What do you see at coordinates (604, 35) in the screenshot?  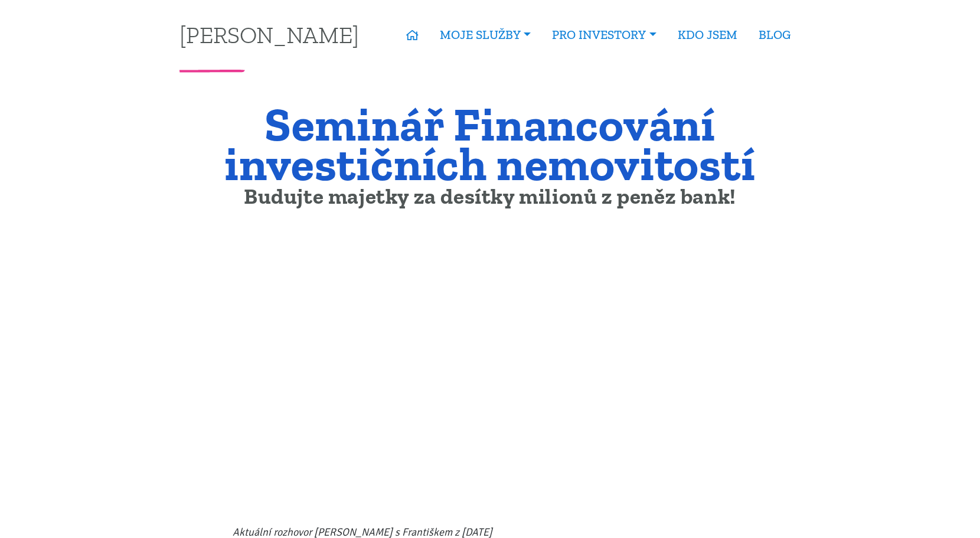 I see `a: PRO INVESTORY` at bounding box center [604, 35].